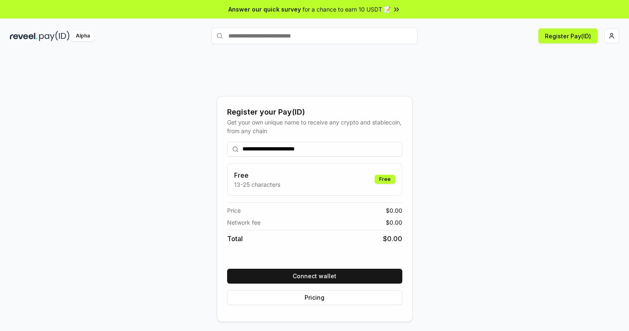  What do you see at coordinates (347, 9) in the screenshot?
I see `span: for a chance to earn 10 USDT 📝` at bounding box center [347, 9].